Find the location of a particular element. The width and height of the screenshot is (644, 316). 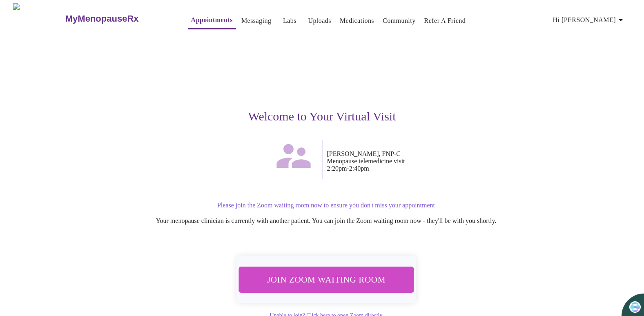

button: Community is located at coordinates (399, 21).